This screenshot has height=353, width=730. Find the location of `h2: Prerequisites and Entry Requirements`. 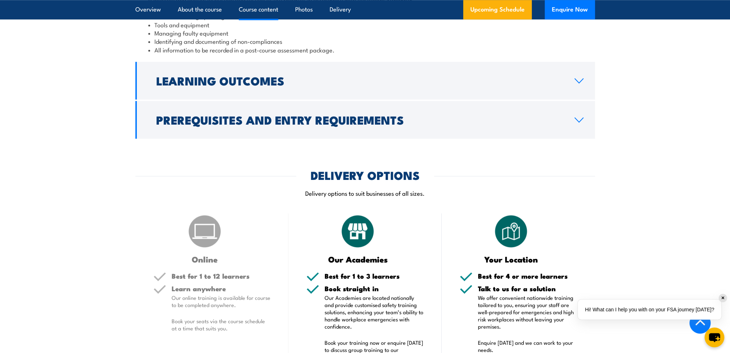

h2: Prerequisites and Entry Requirements is located at coordinates (359, 120).